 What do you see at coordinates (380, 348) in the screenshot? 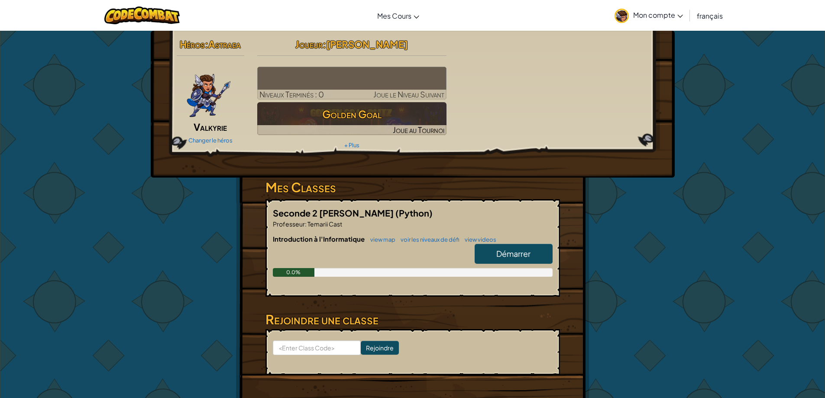
I see `input: Rejoindre` at bounding box center [380, 348].